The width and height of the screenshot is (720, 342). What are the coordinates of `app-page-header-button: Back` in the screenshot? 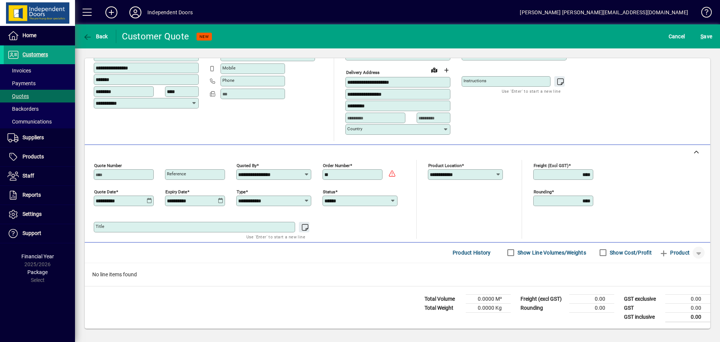 It's located at (96, 36).